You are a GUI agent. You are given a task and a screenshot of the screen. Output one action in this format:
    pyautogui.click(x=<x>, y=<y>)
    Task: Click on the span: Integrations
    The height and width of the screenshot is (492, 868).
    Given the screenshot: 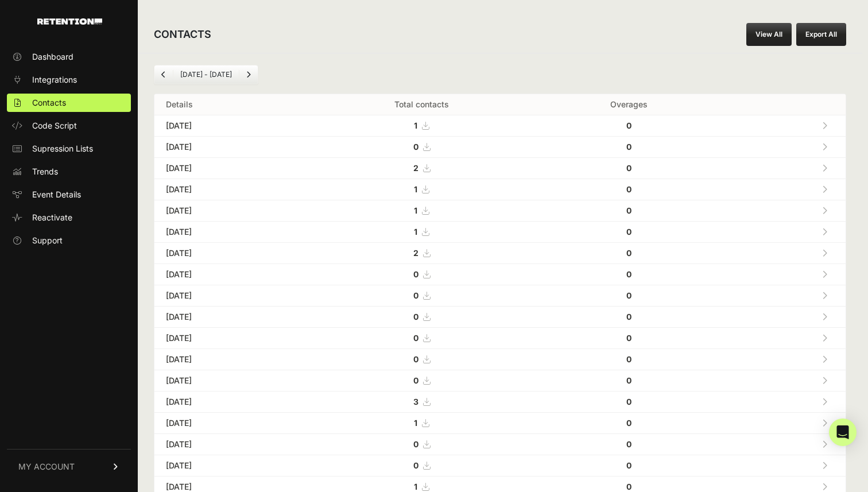 What is the action you would take?
    pyautogui.click(x=54, y=80)
    